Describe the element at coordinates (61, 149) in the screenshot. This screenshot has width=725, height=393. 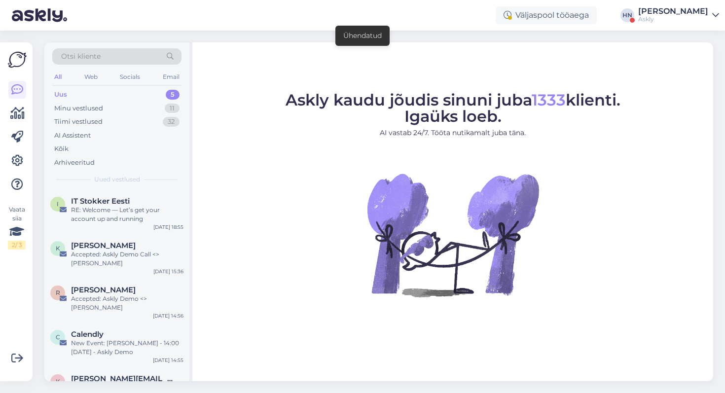
I see `div: Kõik` at that location.